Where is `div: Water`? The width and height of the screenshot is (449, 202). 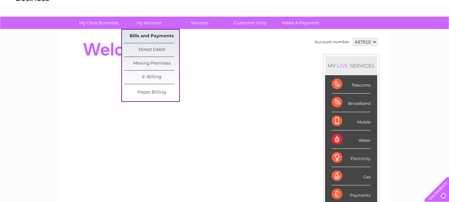 div: Water is located at coordinates (351, 139).